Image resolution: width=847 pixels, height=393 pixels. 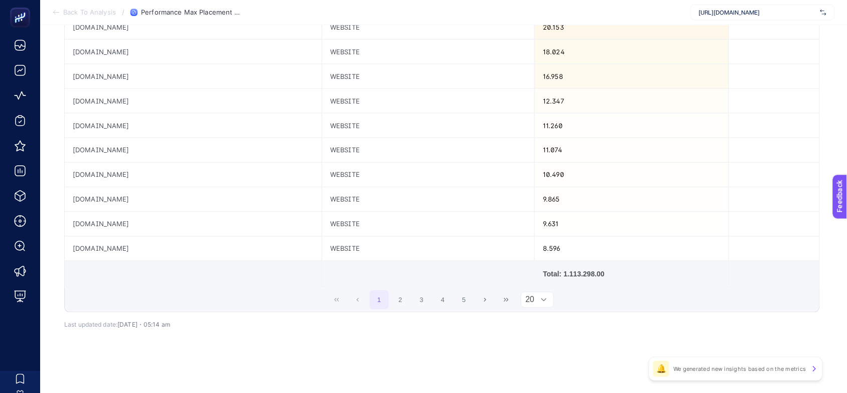 I want to click on span: Rows per page, so click(x=528, y=300).